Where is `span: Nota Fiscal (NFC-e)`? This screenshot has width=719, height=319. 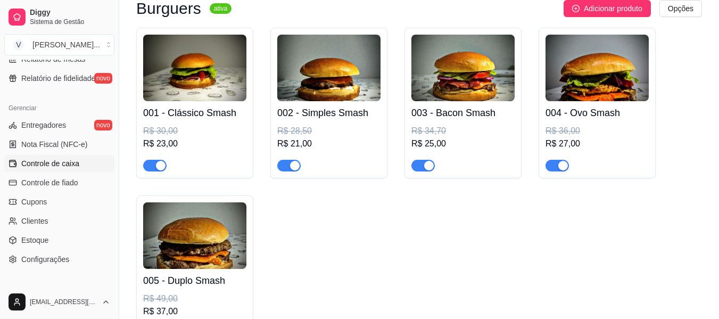 span: Nota Fiscal (NFC-e) is located at coordinates (54, 144).